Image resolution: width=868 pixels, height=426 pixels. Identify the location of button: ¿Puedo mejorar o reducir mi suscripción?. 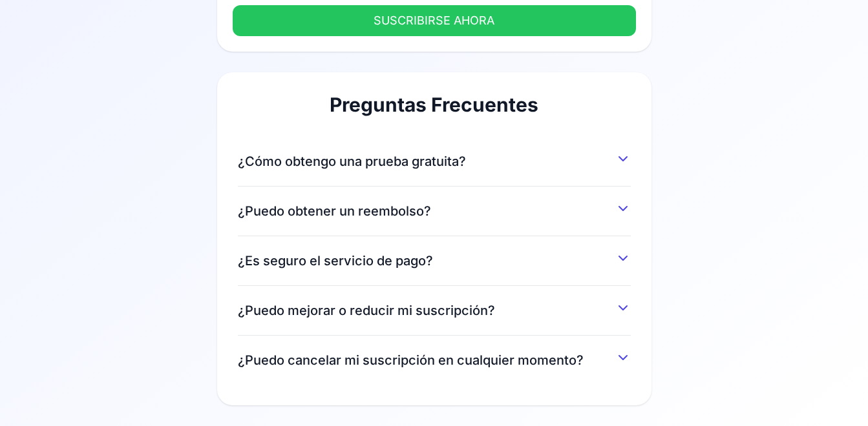
(435, 308).